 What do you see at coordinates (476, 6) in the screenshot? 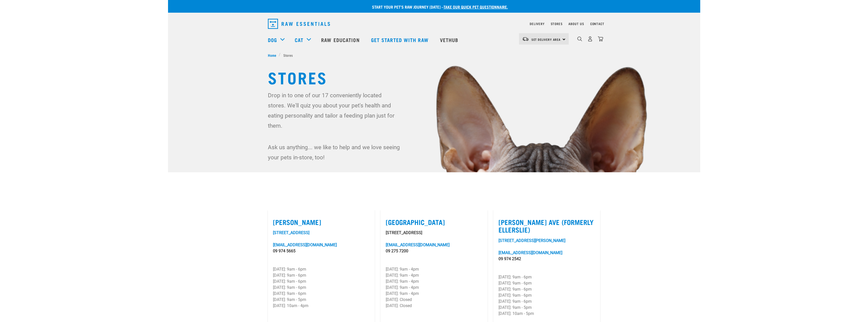
I see `a: take our quick pet questionnaire.` at bounding box center [476, 6].